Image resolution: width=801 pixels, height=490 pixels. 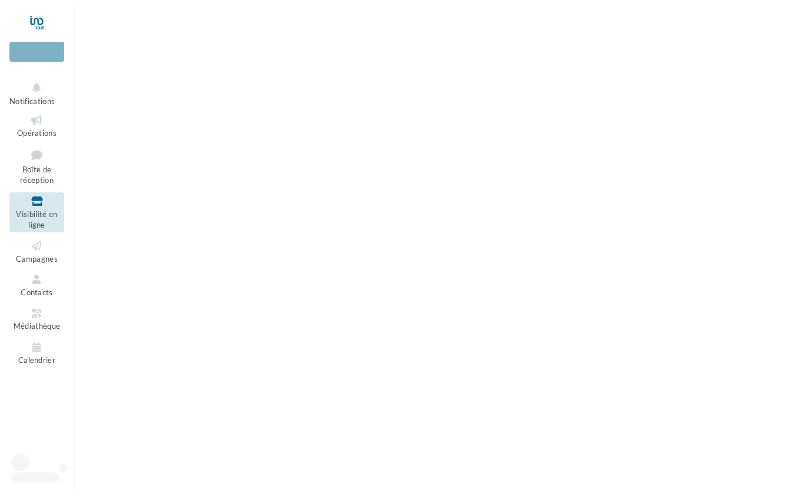 I want to click on span: Opérations, so click(x=36, y=133).